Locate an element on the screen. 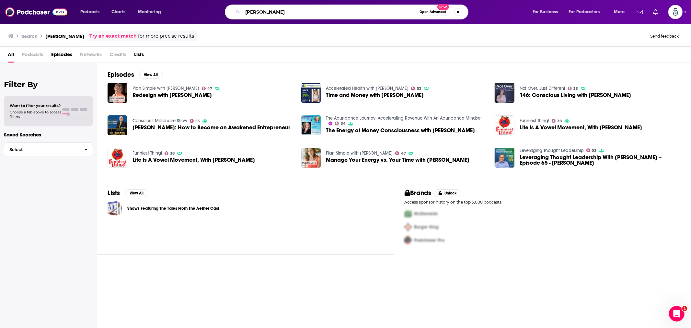  img: User Profile is located at coordinates (676, 12).